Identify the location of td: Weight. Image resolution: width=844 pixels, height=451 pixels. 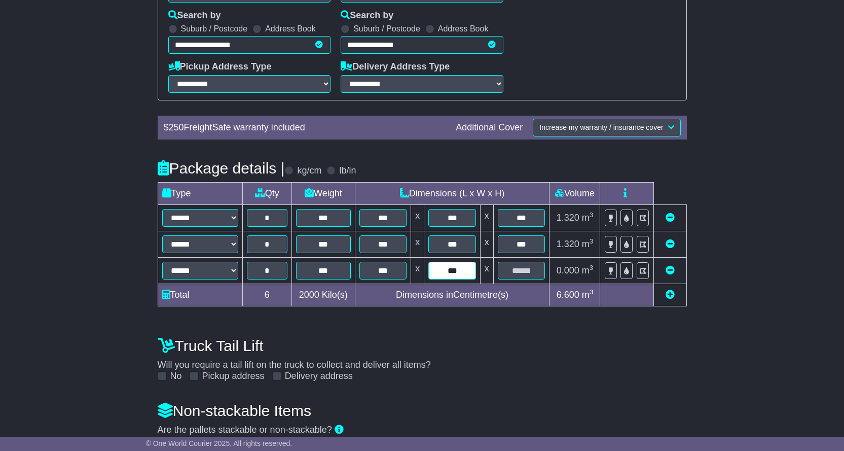
(324, 193).